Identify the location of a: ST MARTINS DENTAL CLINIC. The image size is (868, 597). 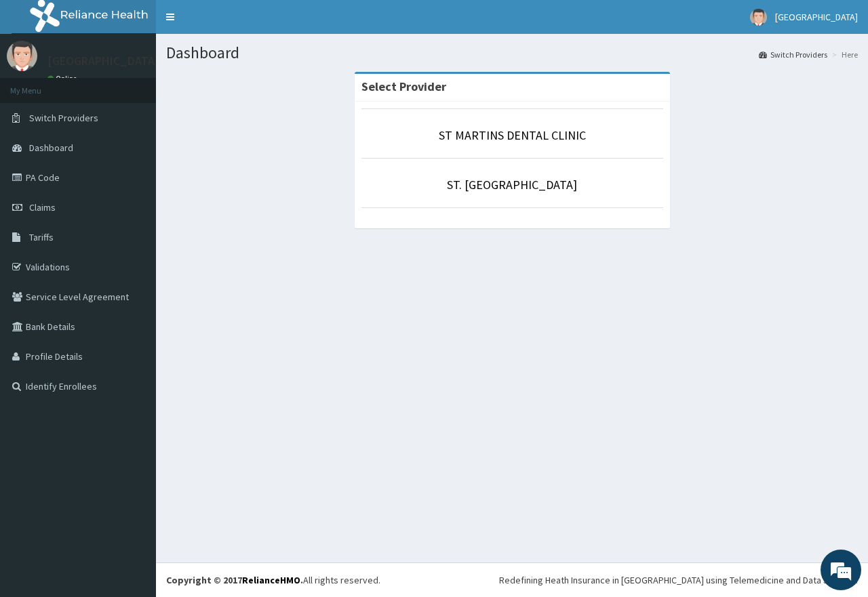
(512, 135).